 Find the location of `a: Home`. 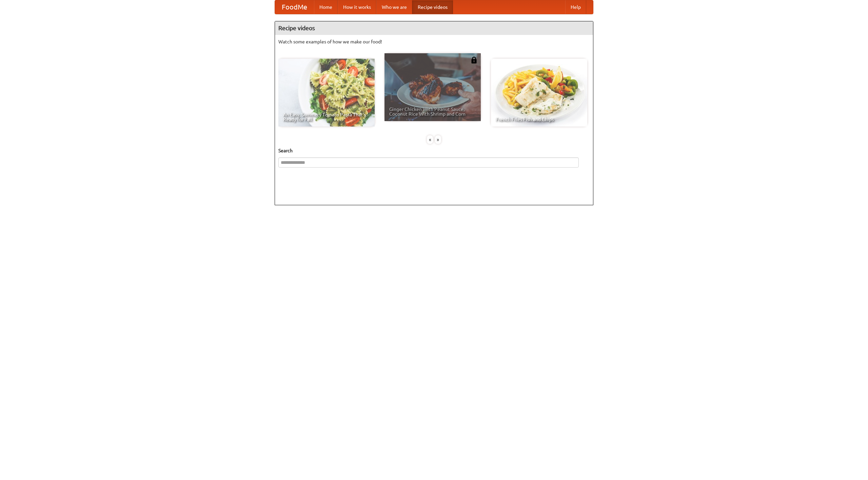

a: Home is located at coordinates (326, 7).